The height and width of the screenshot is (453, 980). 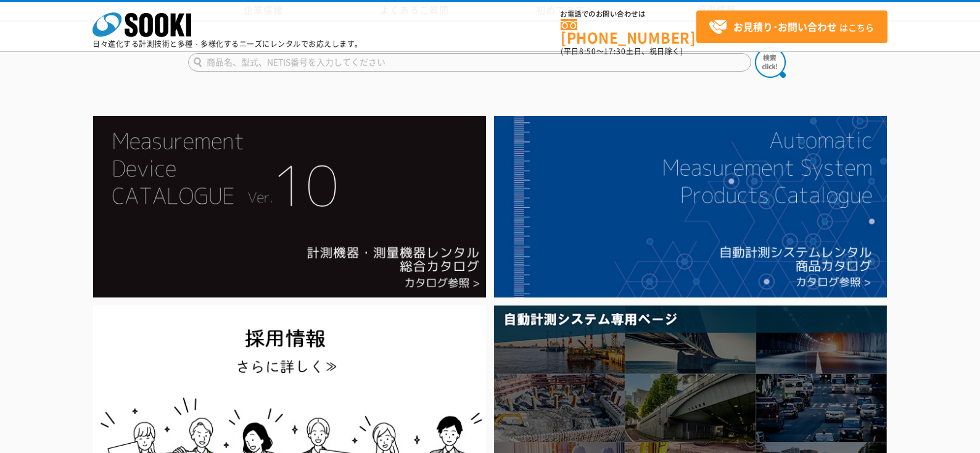 I want to click on p: 日々進化する計測技術と多種・多様化するニーズにレンタルでお応えします。, so click(x=228, y=44).